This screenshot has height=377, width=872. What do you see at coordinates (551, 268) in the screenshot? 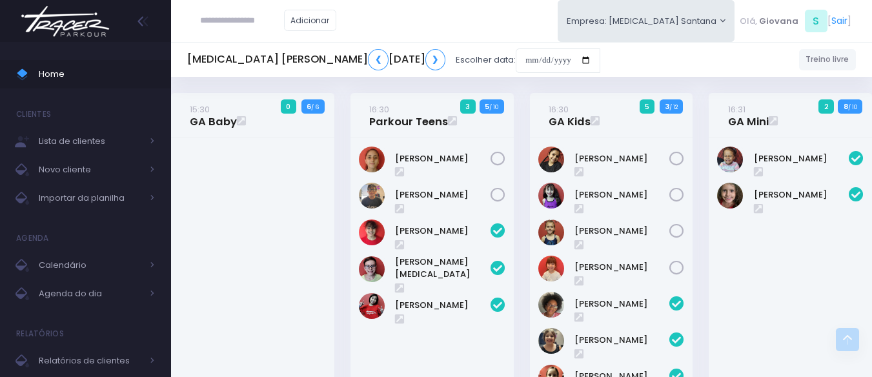
I see `img: Mariana Namie Takatsuki Momesso` at bounding box center [551, 268].